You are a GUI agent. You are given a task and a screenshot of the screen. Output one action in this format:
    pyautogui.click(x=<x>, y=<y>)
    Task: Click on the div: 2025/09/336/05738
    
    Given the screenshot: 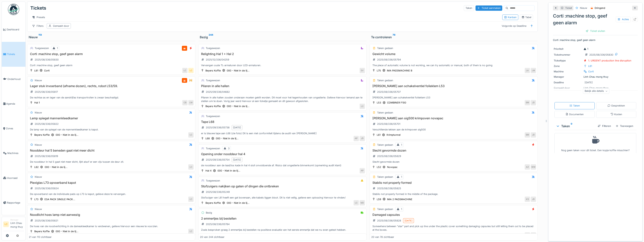 What is the action you would take?
    pyautogui.click(x=218, y=128)
    